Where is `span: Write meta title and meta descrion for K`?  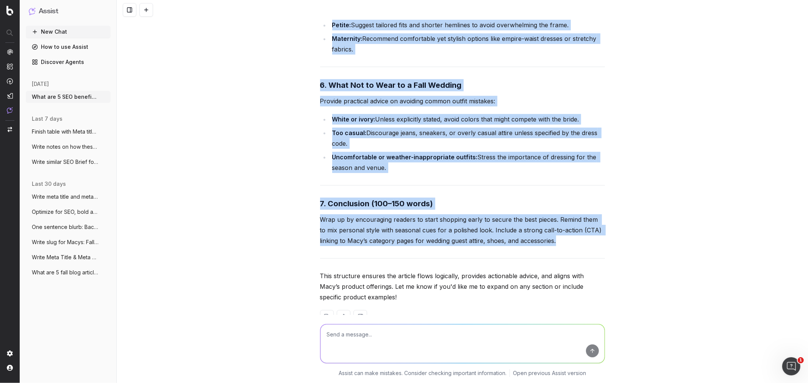
span: Write meta title and meta descrion for K is located at coordinates (65, 197).